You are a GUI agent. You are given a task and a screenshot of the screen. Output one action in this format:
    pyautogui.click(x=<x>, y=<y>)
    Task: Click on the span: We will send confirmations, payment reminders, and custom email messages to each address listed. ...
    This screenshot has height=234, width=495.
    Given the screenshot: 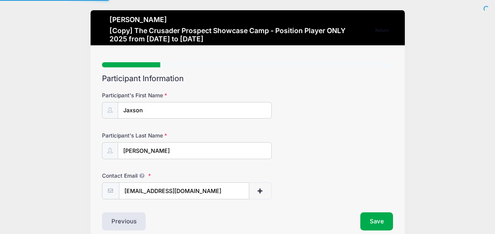 What is the action you would take?
    pyautogui.click(x=142, y=176)
    